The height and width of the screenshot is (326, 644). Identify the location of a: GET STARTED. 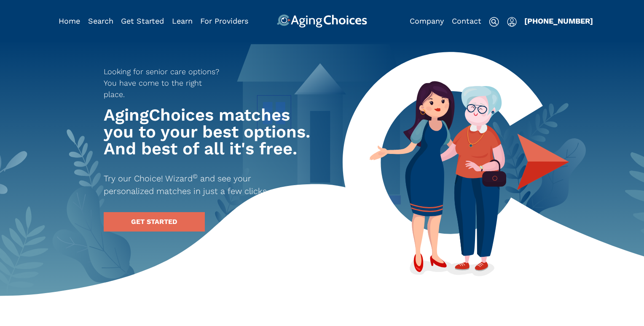
(154, 222).